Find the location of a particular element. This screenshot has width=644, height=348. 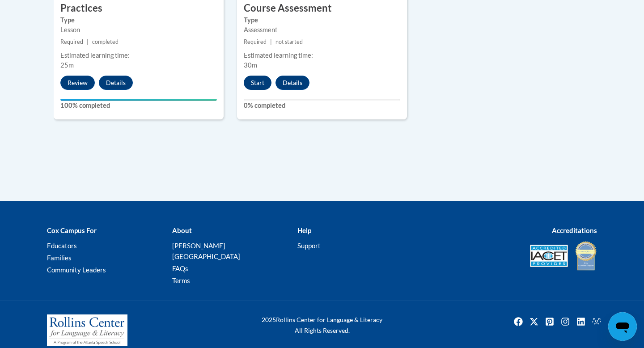

div: Your progress is located at coordinates (139, 100).